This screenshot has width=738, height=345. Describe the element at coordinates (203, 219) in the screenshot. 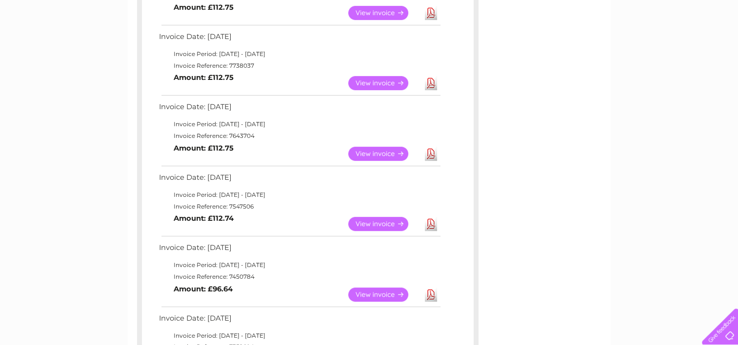

I see `b: Amount: £112.74` at that location.